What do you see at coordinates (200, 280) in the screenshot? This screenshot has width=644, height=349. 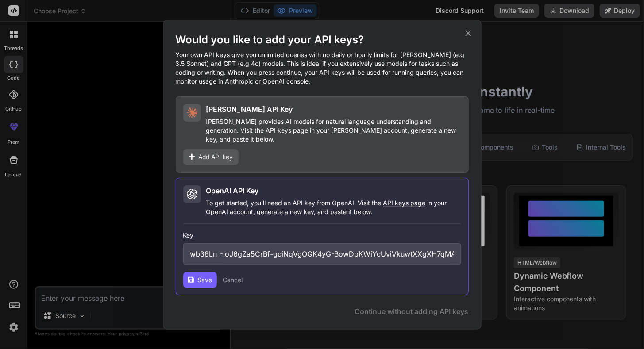 I see `button: Save` at bounding box center [200, 280].